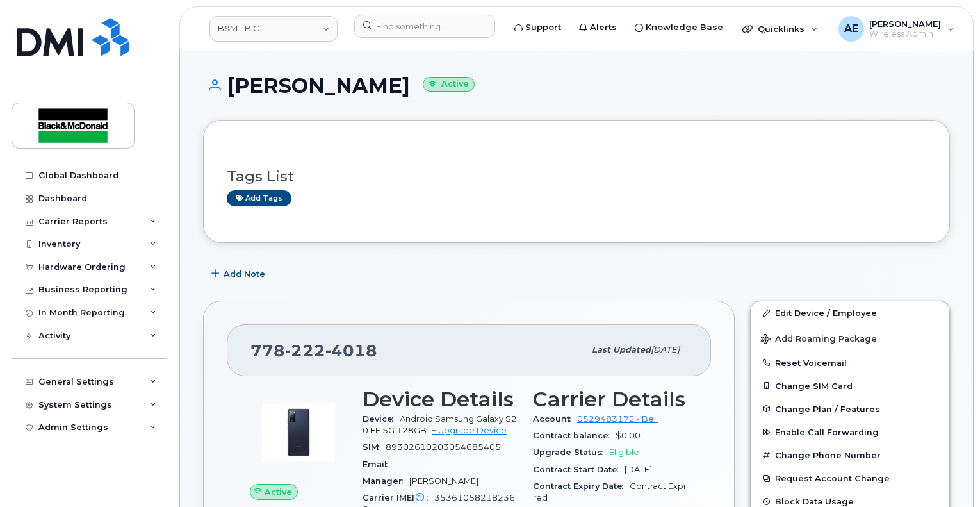 This screenshot has width=980, height=507. What do you see at coordinates (610, 399) in the screenshot?
I see `h3: Carrier Details` at bounding box center [610, 399].